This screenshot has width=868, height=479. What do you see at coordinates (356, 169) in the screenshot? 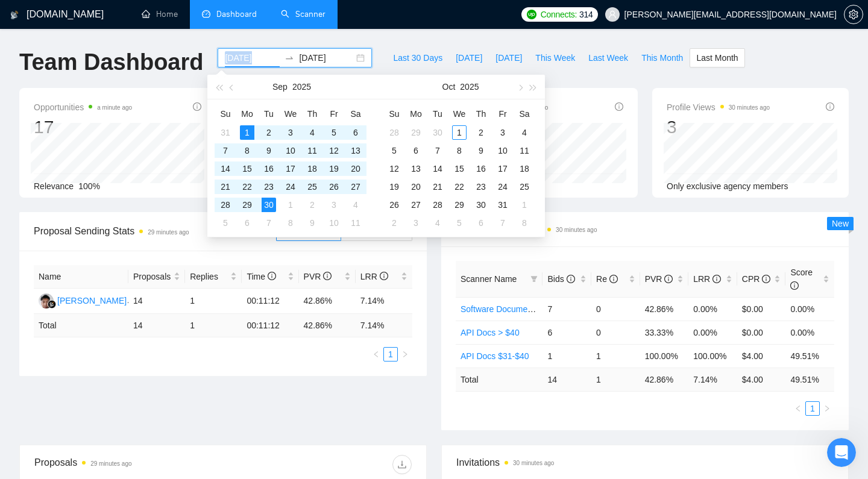
I see `td: 2025-09-20` at bounding box center [356, 169].